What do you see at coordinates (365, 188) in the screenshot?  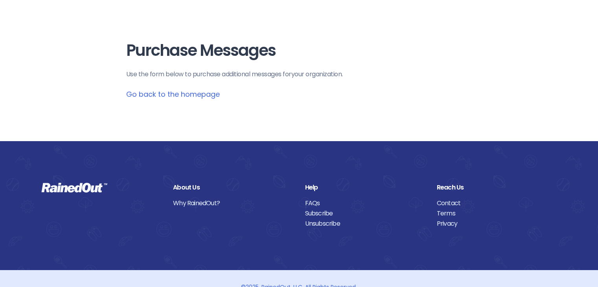 I see `div: Help` at bounding box center [365, 188].